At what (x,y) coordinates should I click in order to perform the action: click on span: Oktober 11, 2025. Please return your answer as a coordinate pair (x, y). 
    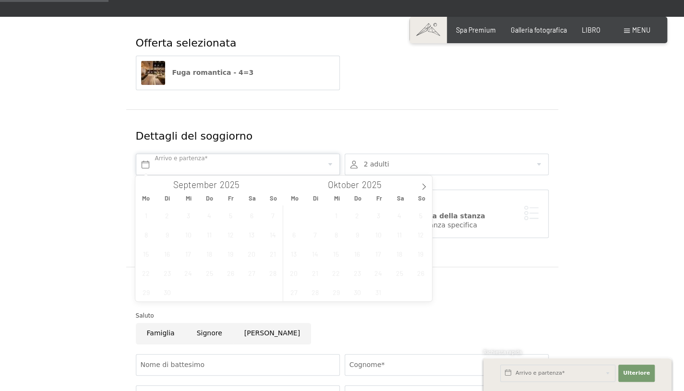
    Looking at the image, I should click on (399, 234).